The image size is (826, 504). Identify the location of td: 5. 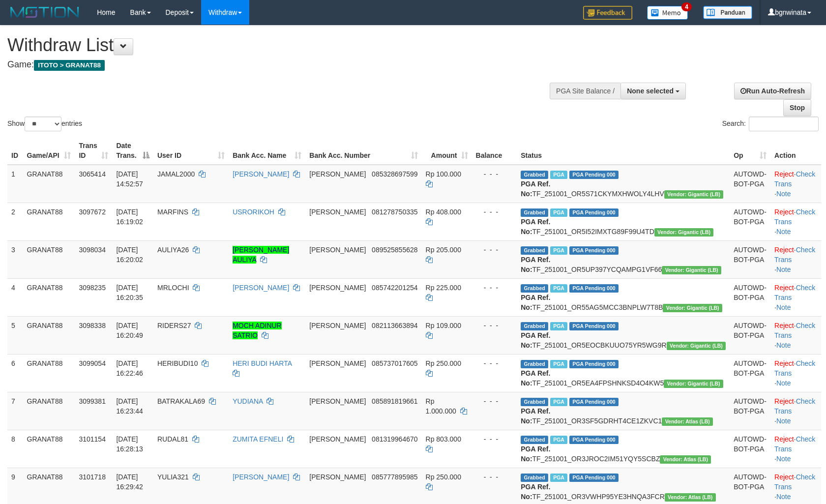
(16, 334).